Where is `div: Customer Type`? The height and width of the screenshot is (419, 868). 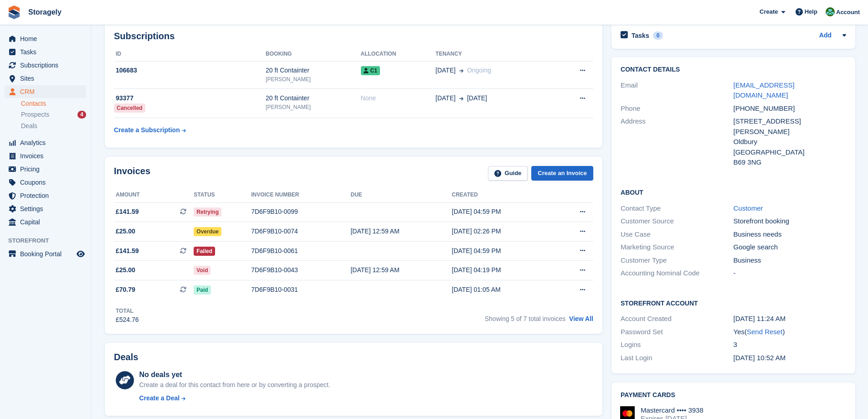 div: Customer Type is located at coordinates (677, 260).